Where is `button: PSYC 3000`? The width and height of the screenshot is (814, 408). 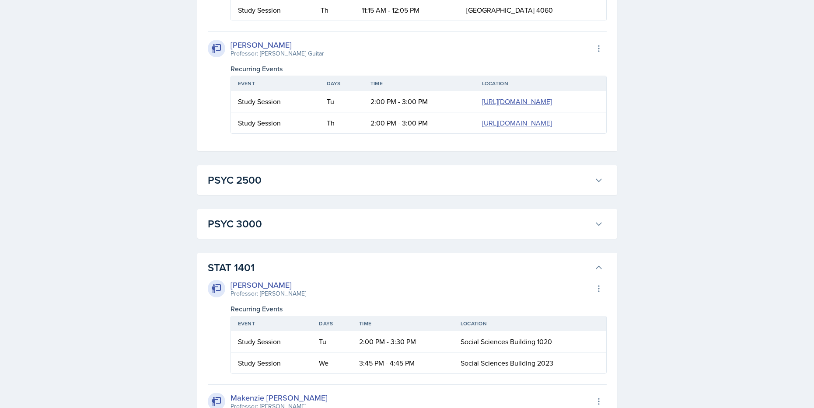 button: PSYC 3000 is located at coordinates (405, 224).